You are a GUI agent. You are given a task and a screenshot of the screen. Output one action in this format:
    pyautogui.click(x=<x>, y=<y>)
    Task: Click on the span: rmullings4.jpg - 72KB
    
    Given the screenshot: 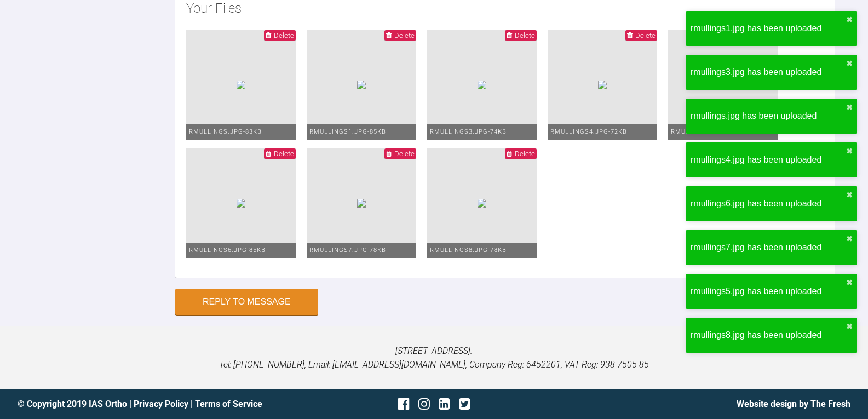 What is the action you would take?
    pyautogui.click(x=589, y=131)
    